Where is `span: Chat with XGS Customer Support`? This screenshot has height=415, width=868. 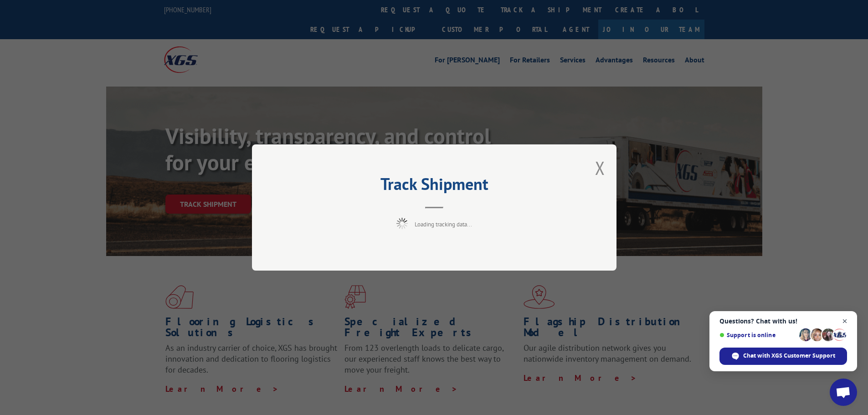
span: Chat with XGS Customer Support is located at coordinates (789, 355).